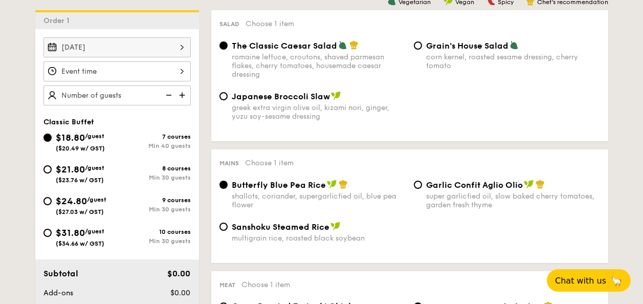 The image size is (643, 304). What do you see at coordinates (154, 200) in the screenshot?
I see `div: 9 courses` at bounding box center [154, 200].